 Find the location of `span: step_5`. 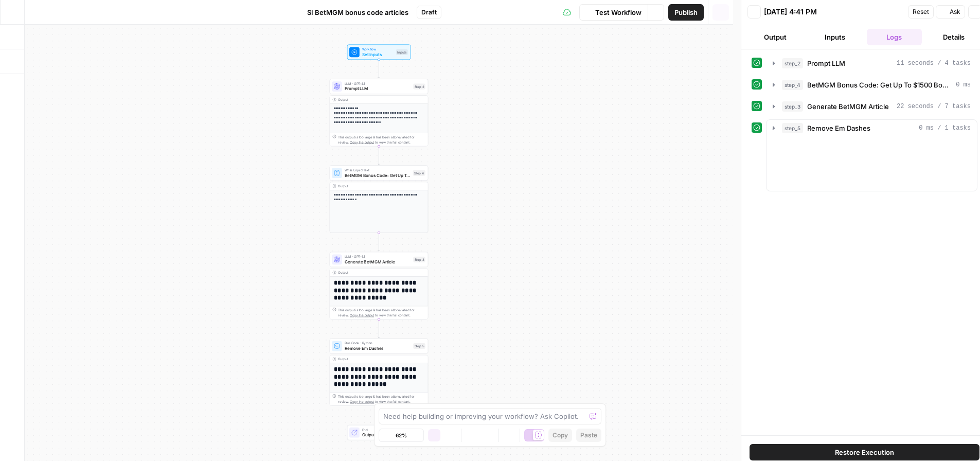

span: step_5 is located at coordinates (792, 128).